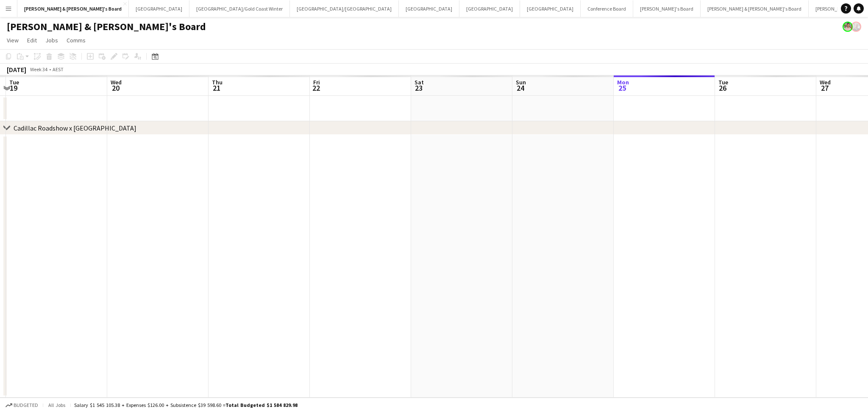 The width and height of the screenshot is (868, 412). I want to click on span: Budgeted, so click(26, 405).